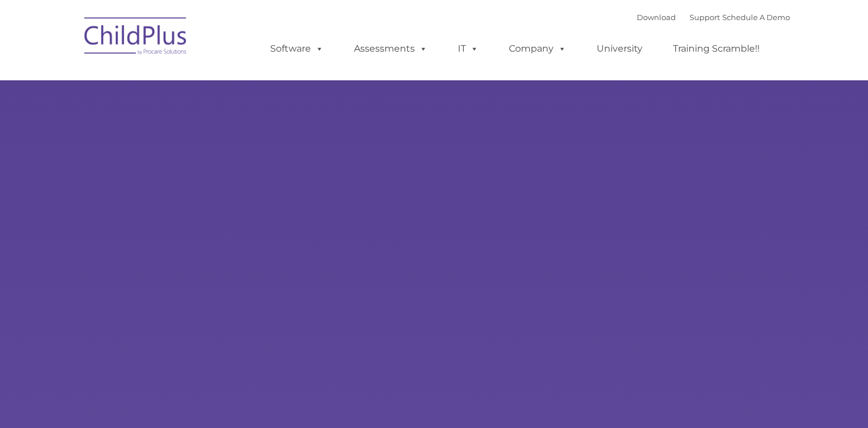 This screenshot has width=868, height=428. I want to click on a: Assessments, so click(391, 49).